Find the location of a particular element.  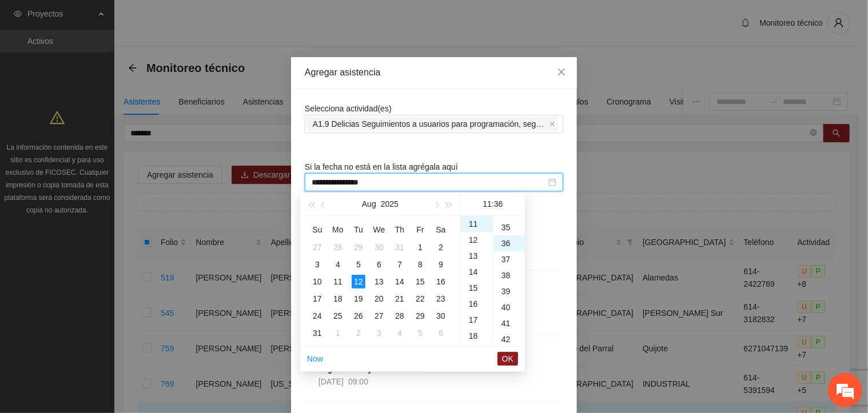

td: 2025-09-01 is located at coordinates (338, 333).